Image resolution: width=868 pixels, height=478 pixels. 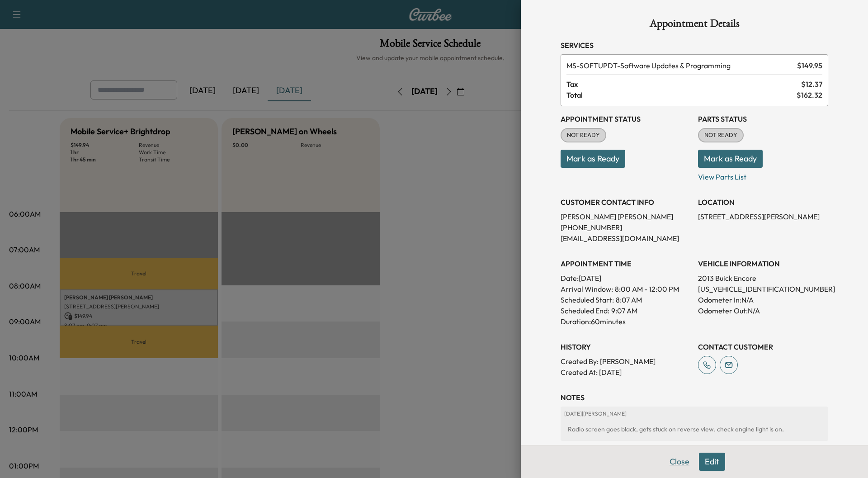 I want to click on p: 9:07 AM, so click(x=624, y=310).